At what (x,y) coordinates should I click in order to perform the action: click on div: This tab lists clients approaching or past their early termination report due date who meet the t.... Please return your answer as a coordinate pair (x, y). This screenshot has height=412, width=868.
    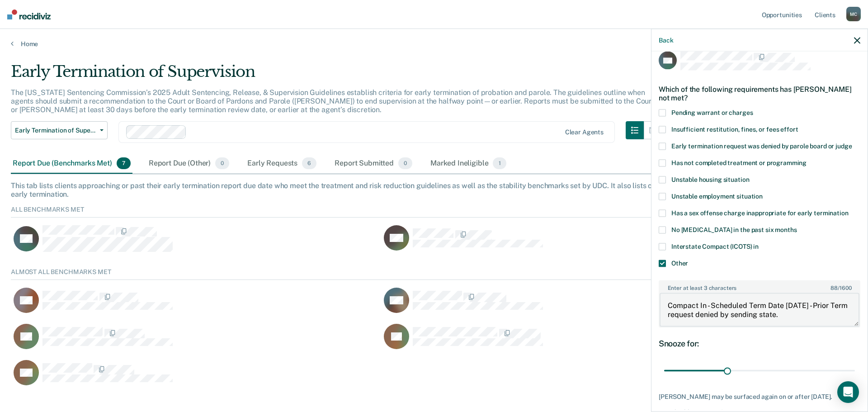
    Looking at the image, I should click on (434, 190).